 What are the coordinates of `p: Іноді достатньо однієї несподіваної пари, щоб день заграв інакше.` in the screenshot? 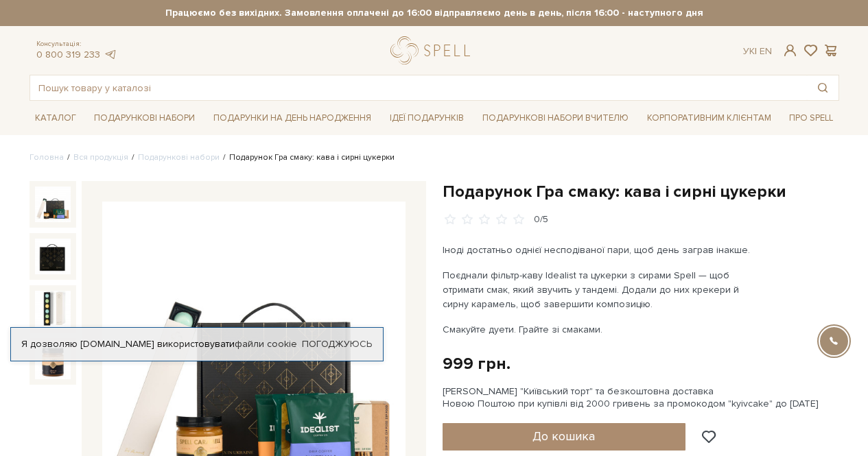 It's located at (604, 250).